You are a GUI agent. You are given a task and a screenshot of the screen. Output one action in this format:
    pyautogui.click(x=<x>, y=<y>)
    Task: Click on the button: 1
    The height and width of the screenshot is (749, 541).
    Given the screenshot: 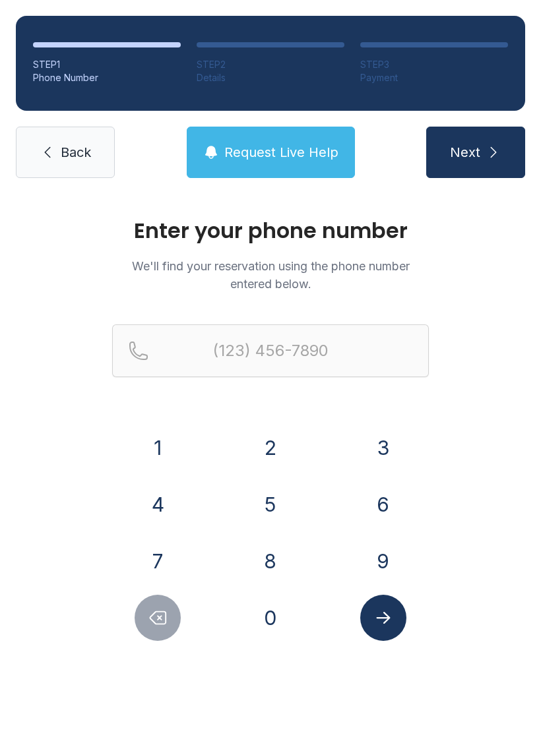 What is the action you would take?
    pyautogui.click(x=158, y=448)
    